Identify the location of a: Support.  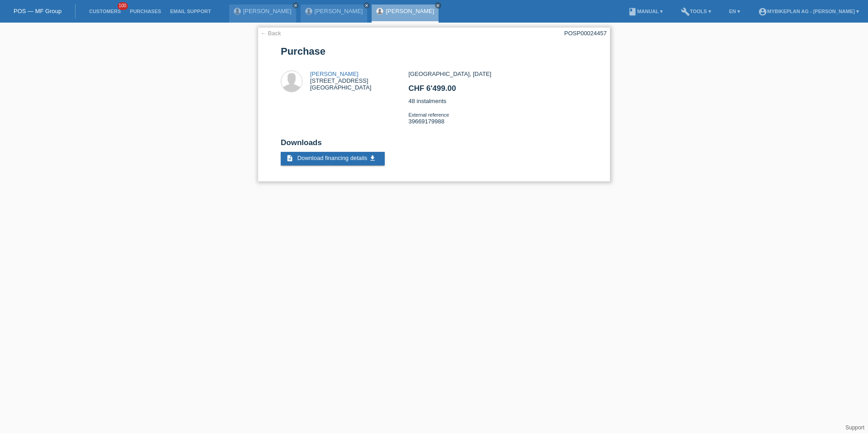
(855, 428).